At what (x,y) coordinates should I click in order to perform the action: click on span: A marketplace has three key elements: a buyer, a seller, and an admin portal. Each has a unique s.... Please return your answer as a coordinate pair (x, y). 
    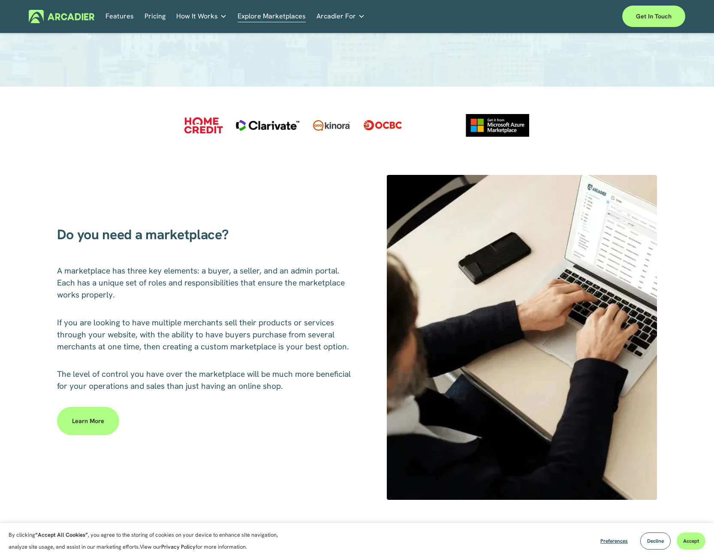
    Looking at the image, I should click on (202, 282).